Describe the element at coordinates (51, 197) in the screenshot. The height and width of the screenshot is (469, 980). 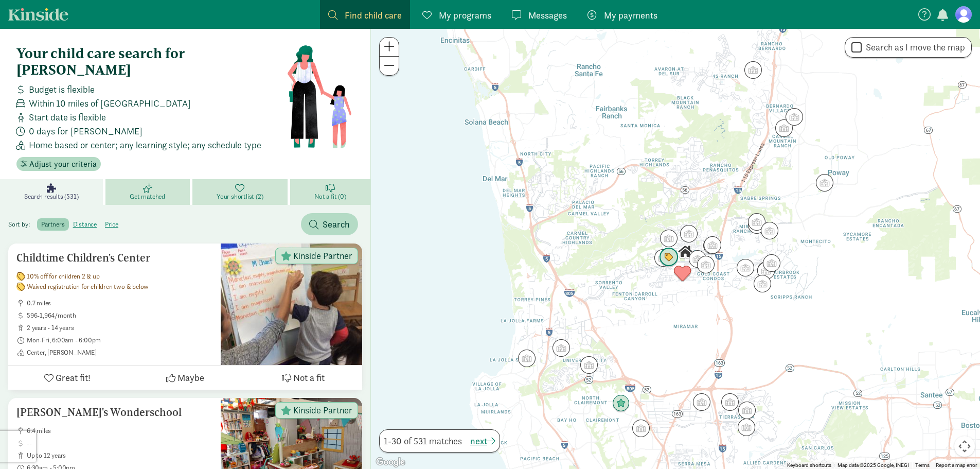
I see `span: Search results (531)` at that location.